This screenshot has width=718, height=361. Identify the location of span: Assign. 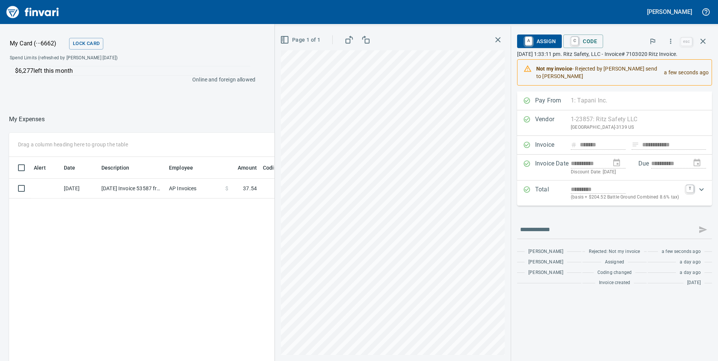
(540, 41).